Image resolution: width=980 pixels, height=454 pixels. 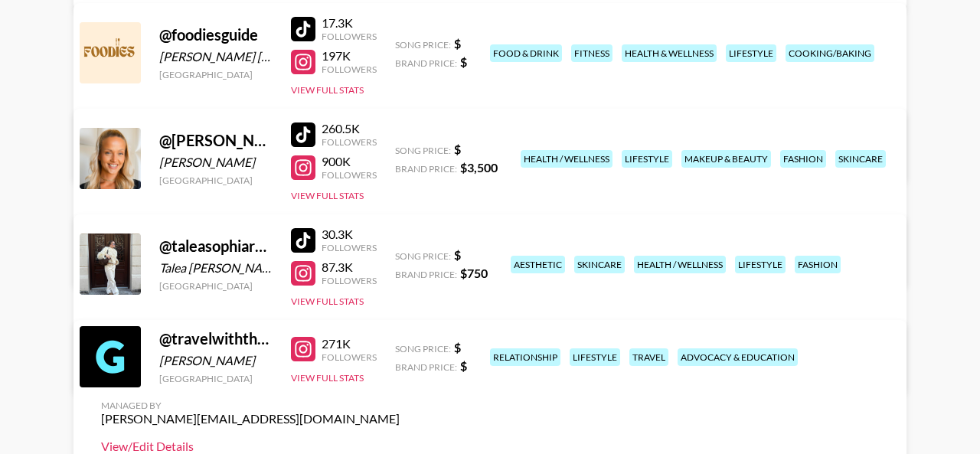 What do you see at coordinates (216, 339) in the screenshot?
I see `div: @ travelwiththecrows` at bounding box center [216, 339].